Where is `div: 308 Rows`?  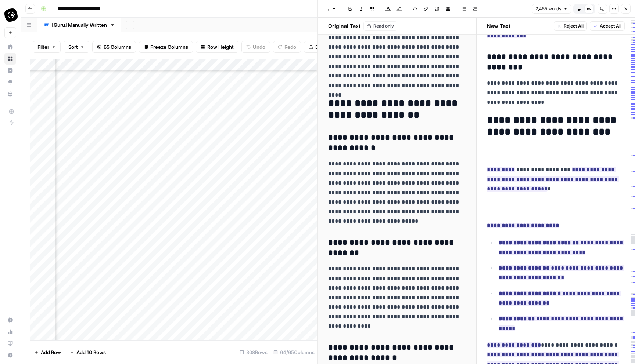
div: 308 Rows is located at coordinates (253, 353).